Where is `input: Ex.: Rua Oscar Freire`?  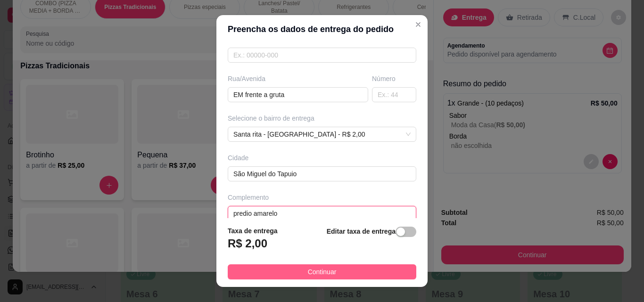
input: Ex.: Rua Oscar Freire is located at coordinates (298, 95).